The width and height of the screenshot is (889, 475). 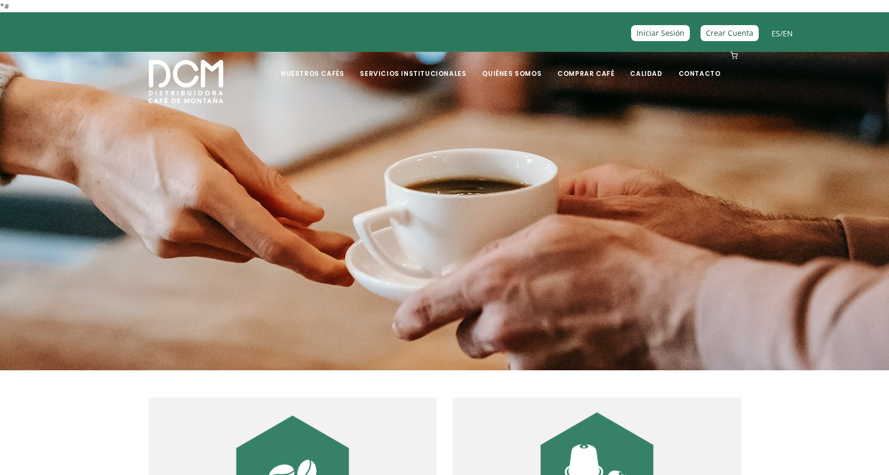 What do you see at coordinates (776, 33) in the screenshot?
I see `a: ES` at bounding box center [776, 33].